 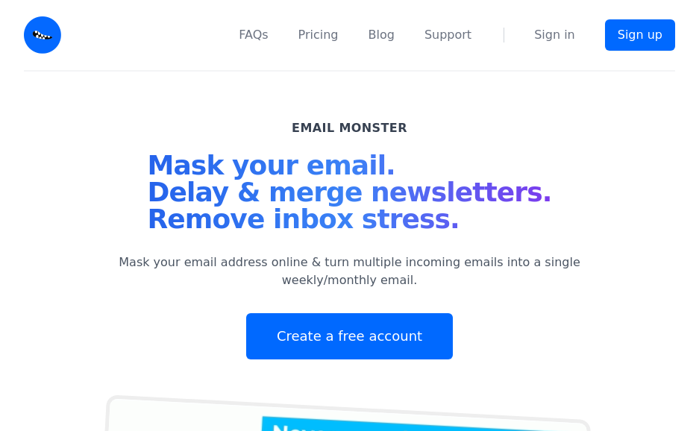 I want to click on a: FAQs, so click(x=253, y=35).